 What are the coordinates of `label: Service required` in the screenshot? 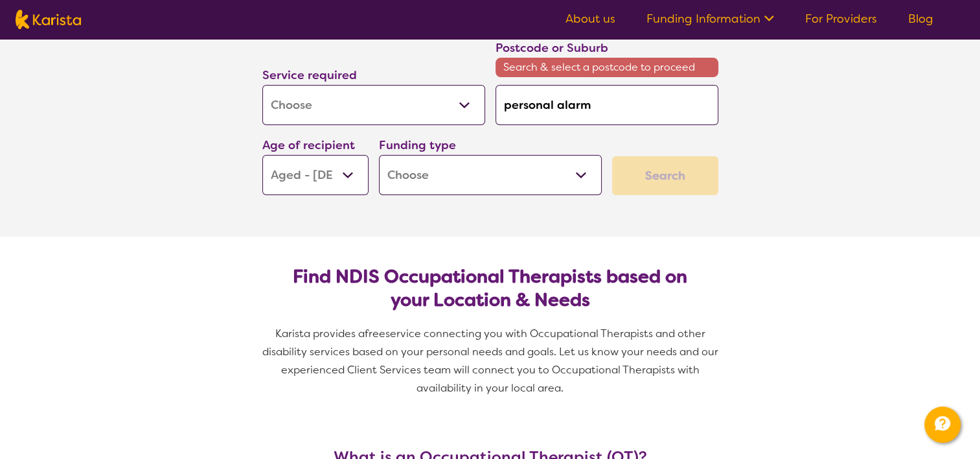 It's located at (309, 75).